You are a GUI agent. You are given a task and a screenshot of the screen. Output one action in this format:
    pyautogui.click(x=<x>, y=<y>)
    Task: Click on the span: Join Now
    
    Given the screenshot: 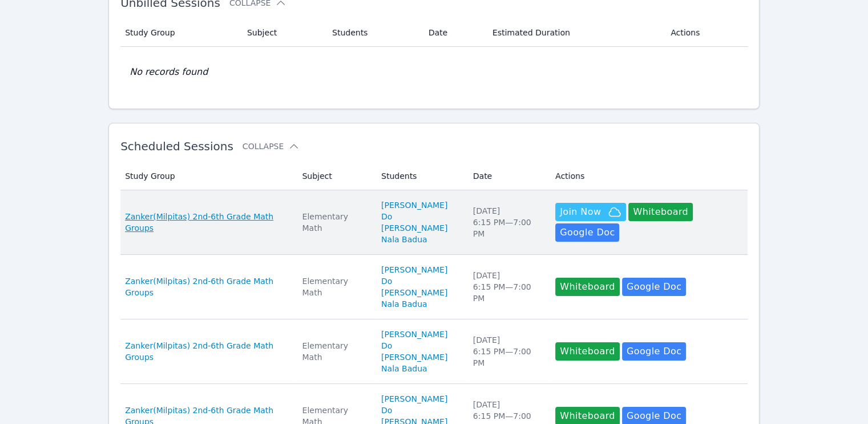 What is the action you would take?
    pyautogui.click(x=581, y=212)
    